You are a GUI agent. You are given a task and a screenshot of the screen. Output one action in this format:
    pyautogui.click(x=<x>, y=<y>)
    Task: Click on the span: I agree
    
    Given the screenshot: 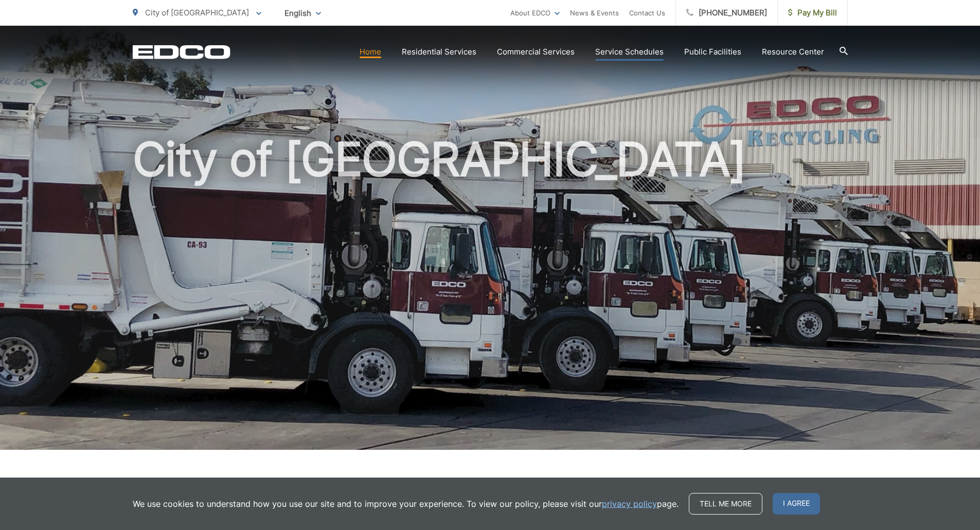 What is the action you would take?
    pyautogui.click(x=796, y=503)
    